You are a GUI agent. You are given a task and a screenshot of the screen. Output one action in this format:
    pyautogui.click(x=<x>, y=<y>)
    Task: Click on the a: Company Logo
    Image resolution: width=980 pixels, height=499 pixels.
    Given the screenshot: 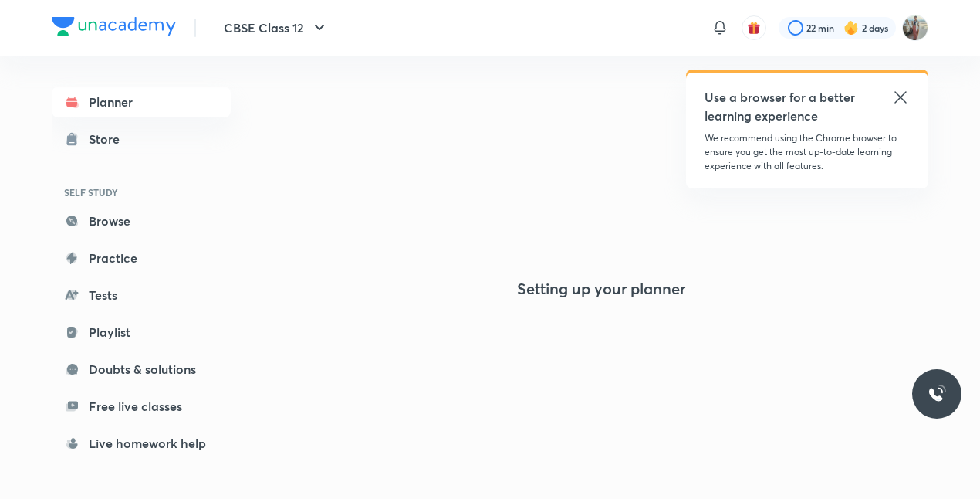 What is the action you would take?
    pyautogui.click(x=113, y=28)
    